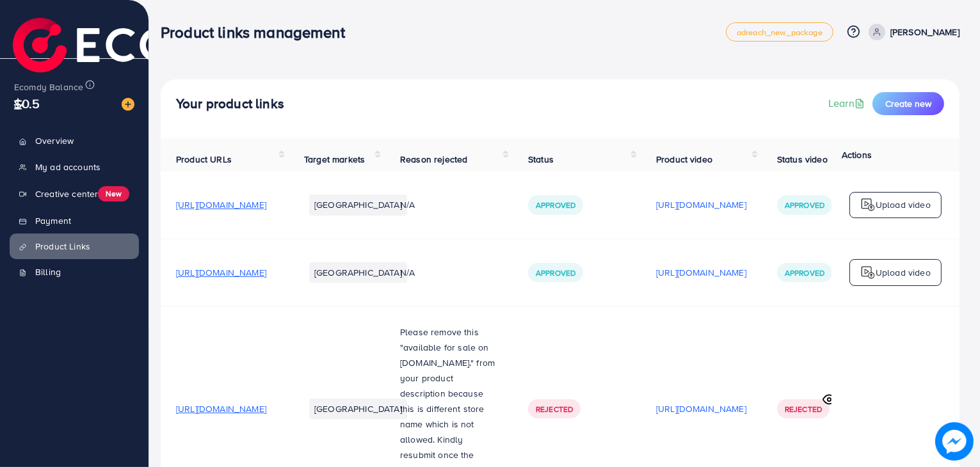 This screenshot has height=467, width=980. I want to click on span: New, so click(114, 194).